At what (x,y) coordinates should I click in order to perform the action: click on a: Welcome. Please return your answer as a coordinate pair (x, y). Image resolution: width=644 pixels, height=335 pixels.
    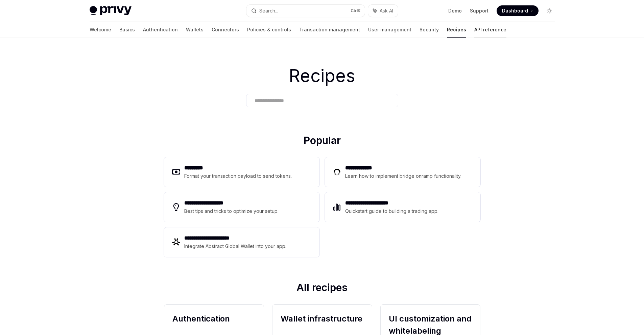
    Looking at the image, I should click on (100, 30).